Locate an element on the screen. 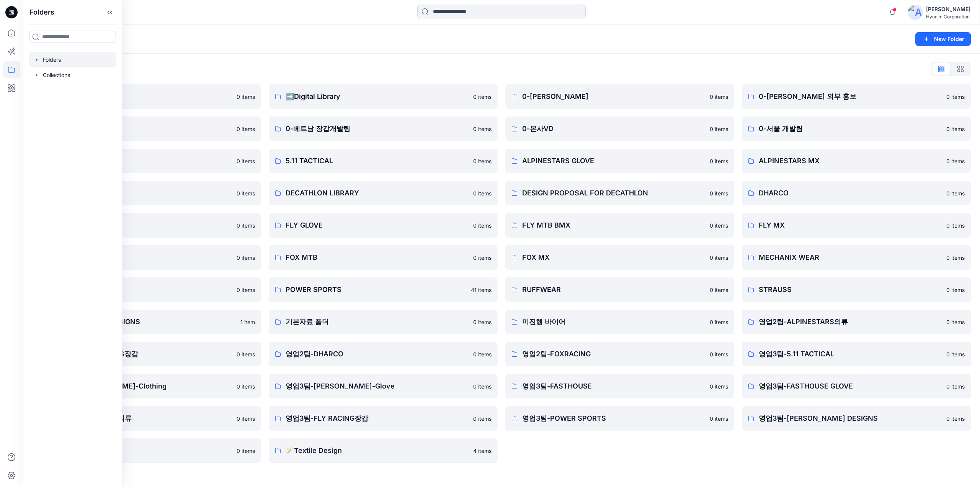  p: MECHANIX WEAR is located at coordinates (850, 257).